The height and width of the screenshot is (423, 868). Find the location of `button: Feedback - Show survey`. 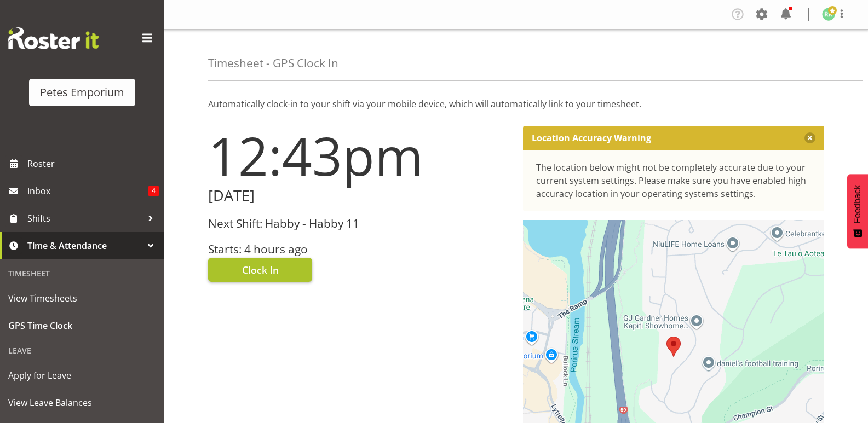

button: Feedback - Show survey is located at coordinates (857, 211).